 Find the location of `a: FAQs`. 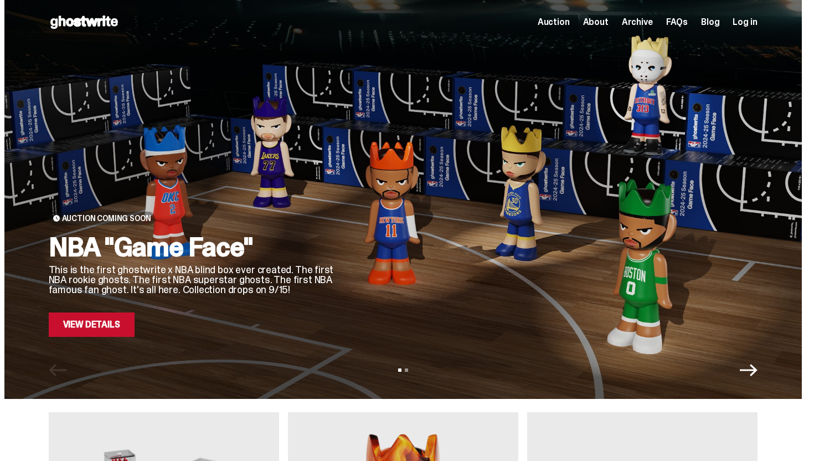

a: FAQs is located at coordinates (676, 22).